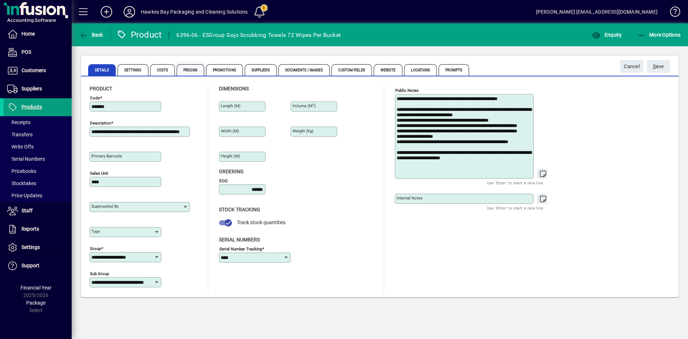  Describe the element at coordinates (38, 229) in the screenshot. I see `a: Reports` at that location.